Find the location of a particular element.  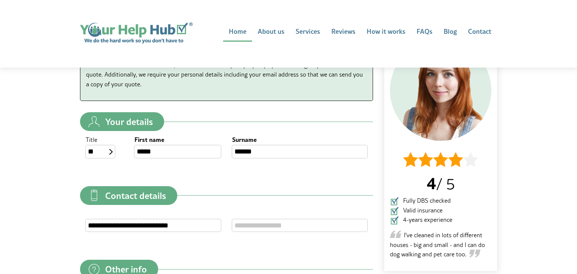

img: Closing quote is located at coordinates (475, 253).